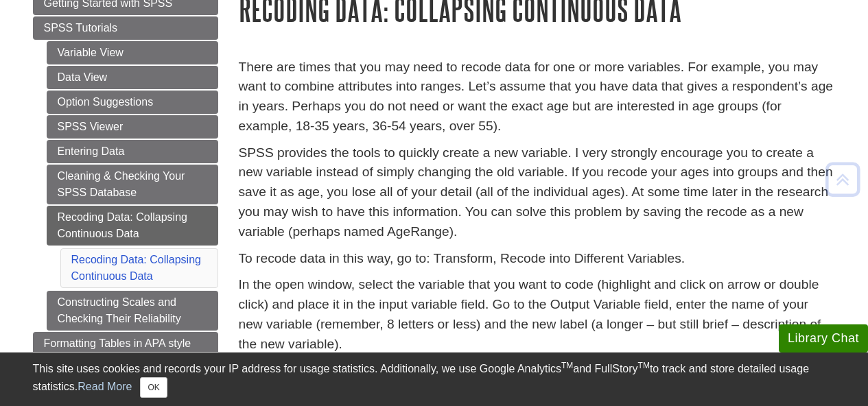 This screenshot has height=406, width=868. What do you see at coordinates (132, 152) in the screenshot?
I see `a: Entering Data` at bounding box center [132, 152].